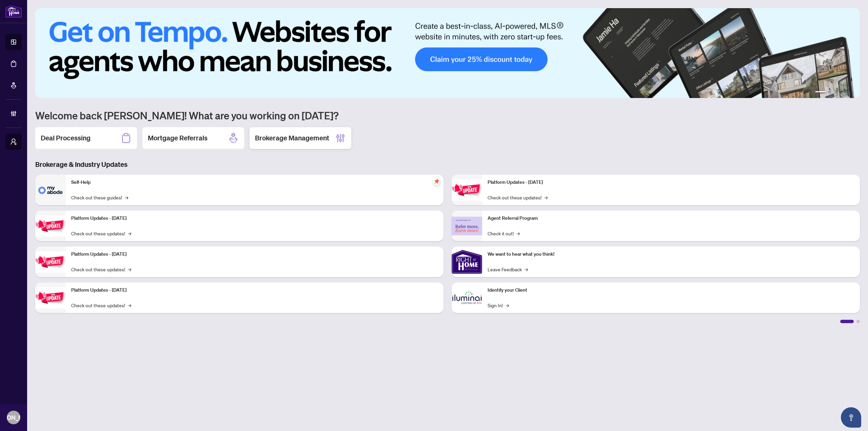  I want to click on p: Agent Referral Program, so click(671, 218).